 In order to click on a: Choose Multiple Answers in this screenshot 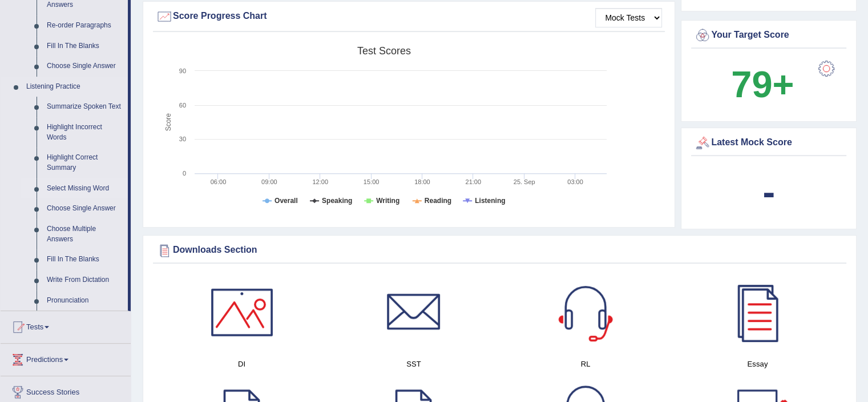, I will do `click(85, 234)`.